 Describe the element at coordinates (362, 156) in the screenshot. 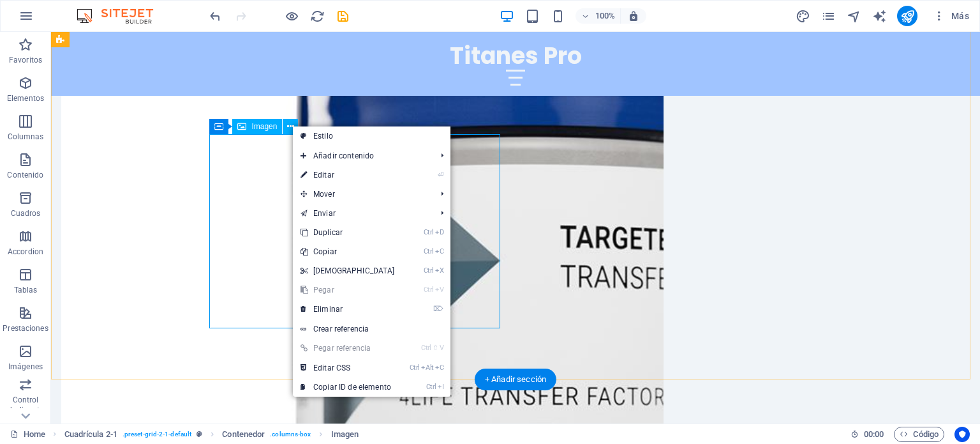

I see `span: Añadir contenido` at that location.